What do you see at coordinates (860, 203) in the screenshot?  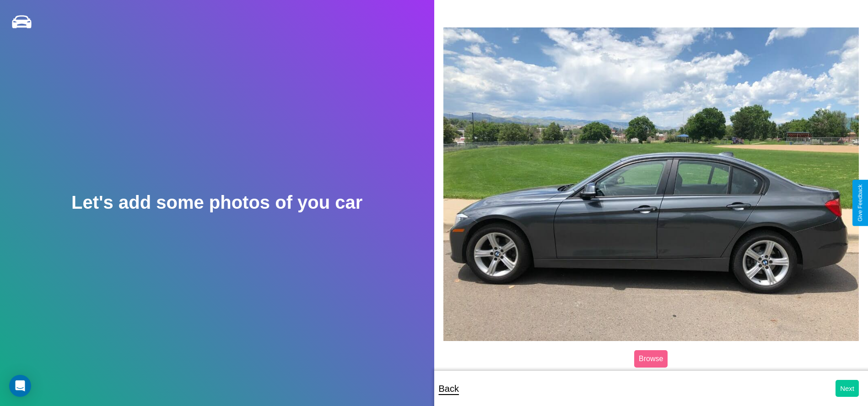 I see `div: Give Feedback` at bounding box center [860, 203].